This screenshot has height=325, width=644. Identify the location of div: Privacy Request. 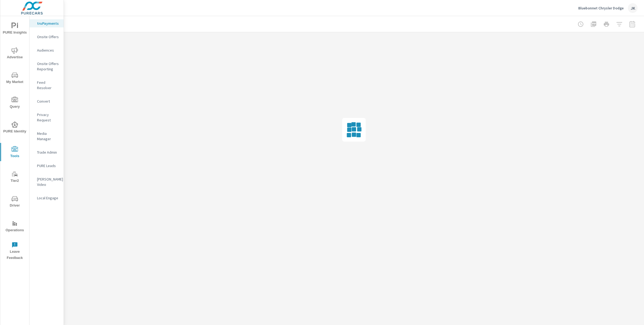
(46, 117).